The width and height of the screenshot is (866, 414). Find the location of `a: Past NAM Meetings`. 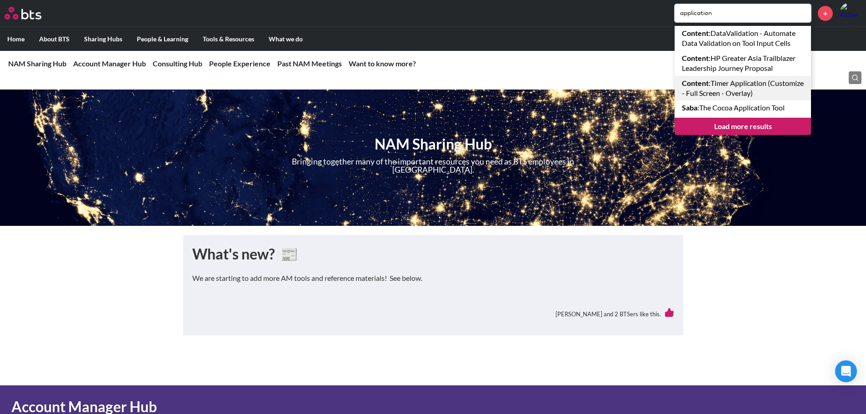

a: Past NAM Meetings is located at coordinates (310, 63).